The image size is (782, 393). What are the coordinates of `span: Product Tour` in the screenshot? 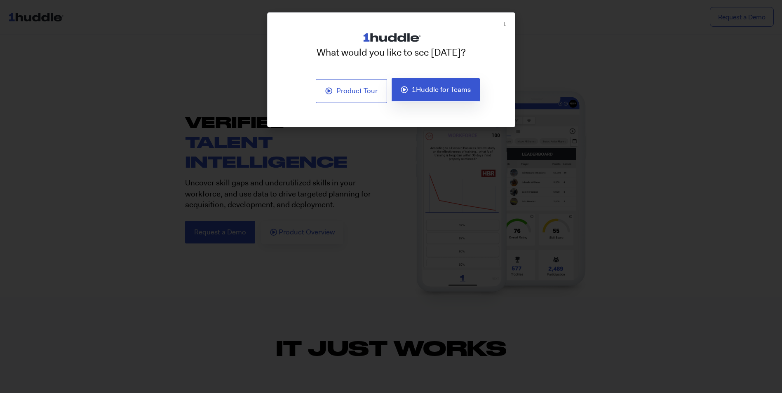 It's located at (357, 91).